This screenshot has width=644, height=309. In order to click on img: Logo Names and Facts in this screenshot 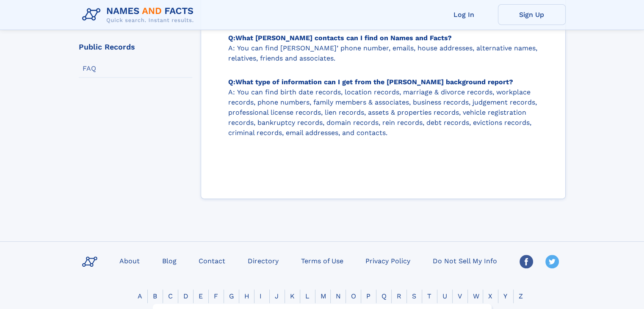, I will do `click(140, 15)`.